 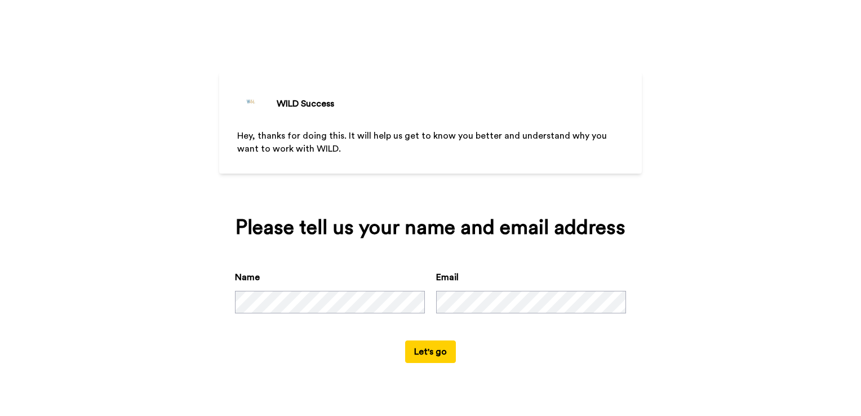 I want to click on button: Let's go, so click(x=430, y=352).